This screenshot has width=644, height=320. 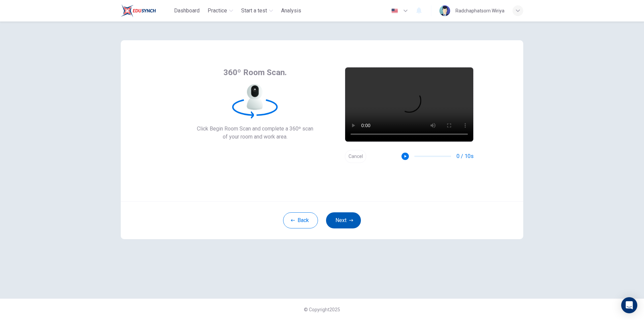 I want to click on button: Analysis, so click(x=291, y=11).